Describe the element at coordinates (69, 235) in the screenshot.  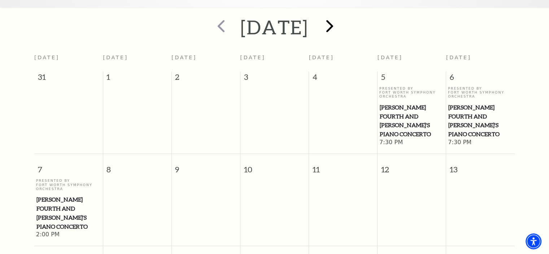
I see `span: 2:00 PM` at that location.